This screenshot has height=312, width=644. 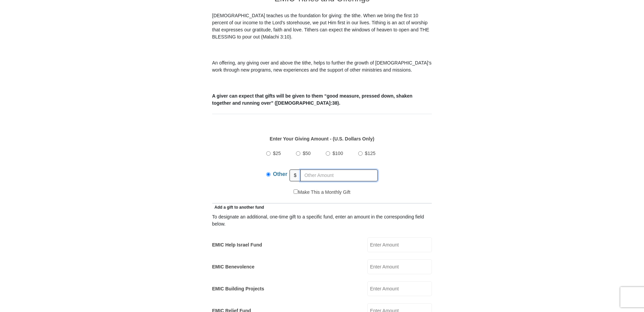 I want to click on input: Other Amount, so click(x=339, y=175).